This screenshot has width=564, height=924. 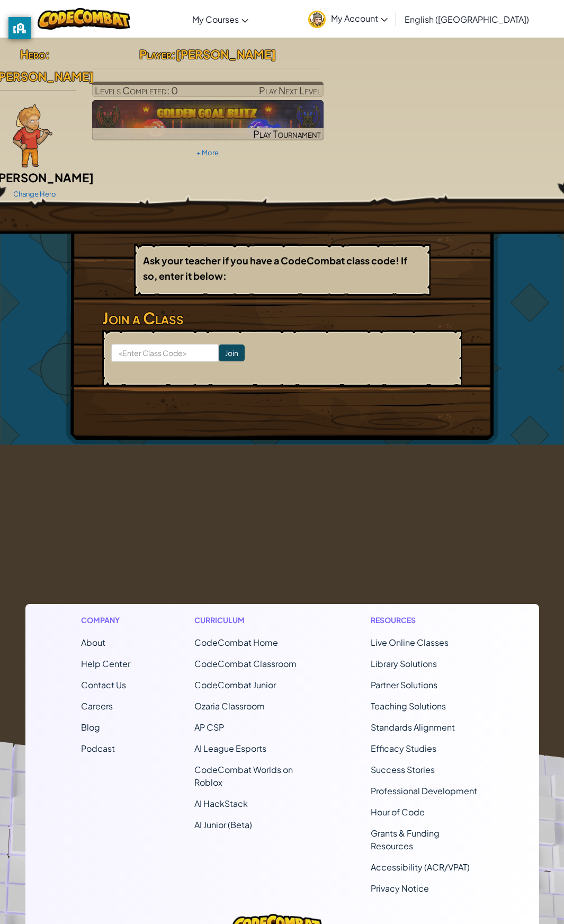 I want to click on a: CodeCombat logo, so click(x=84, y=19).